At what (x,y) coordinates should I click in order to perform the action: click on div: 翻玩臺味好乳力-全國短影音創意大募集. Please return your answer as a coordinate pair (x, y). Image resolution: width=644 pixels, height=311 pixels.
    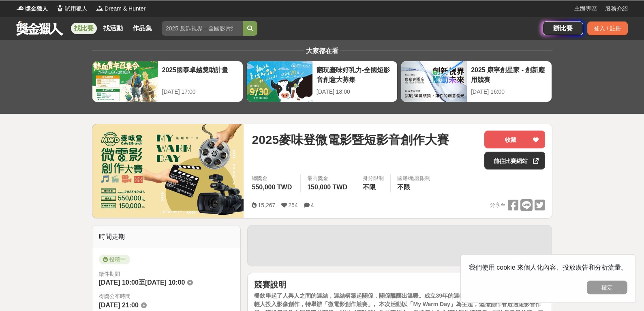
    Looking at the image, I should click on (354, 74).